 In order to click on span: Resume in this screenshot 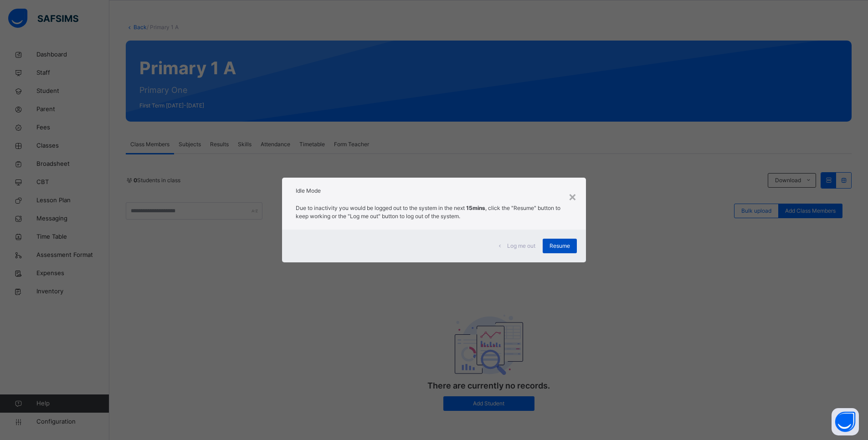, I will do `click(559, 246)`.